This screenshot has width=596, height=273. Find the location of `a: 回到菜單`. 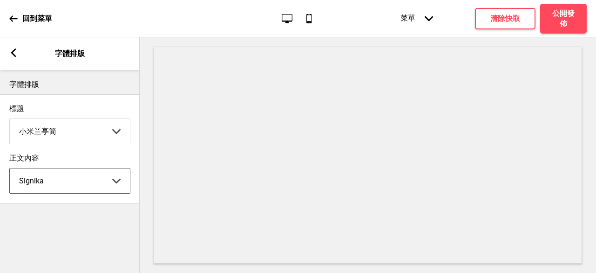

a: 回到菜單 is located at coordinates (31, 19).